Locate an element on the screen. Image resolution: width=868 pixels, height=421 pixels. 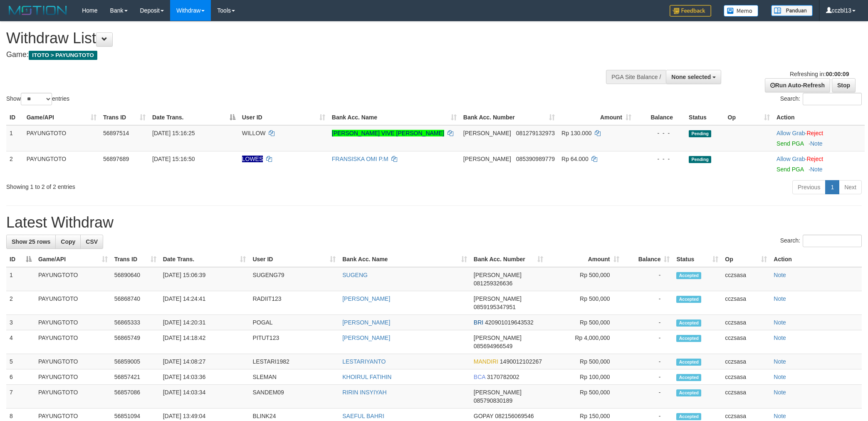
th: ID is located at coordinates (15, 118).